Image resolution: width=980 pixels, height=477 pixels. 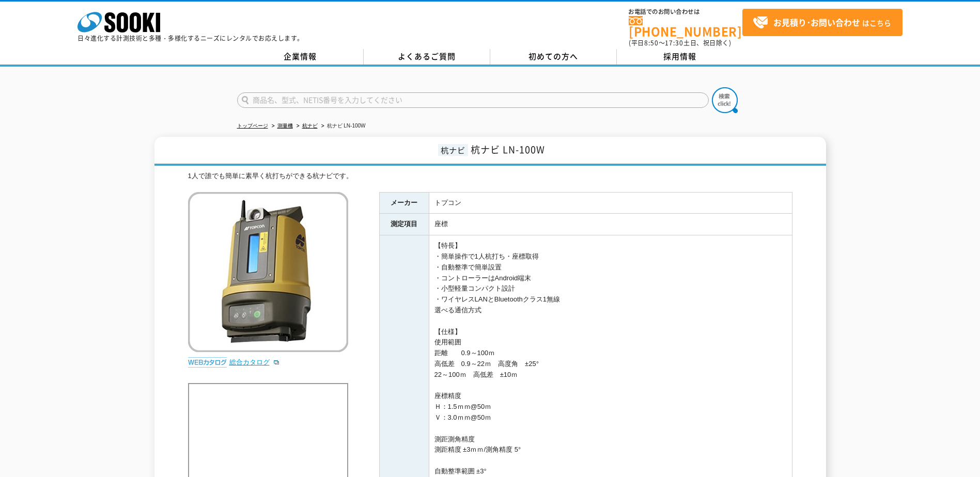 I want to click on a: 採用情報, so click(x=680, y=56).